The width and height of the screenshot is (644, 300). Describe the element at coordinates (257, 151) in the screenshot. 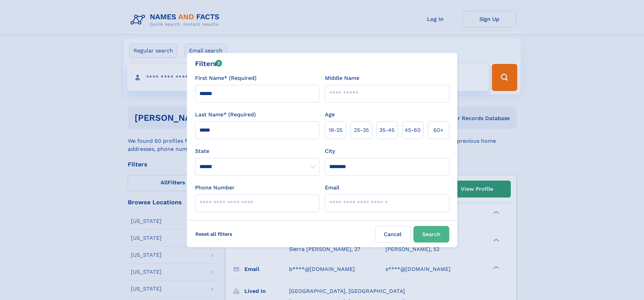

I see `label: State` at that location.